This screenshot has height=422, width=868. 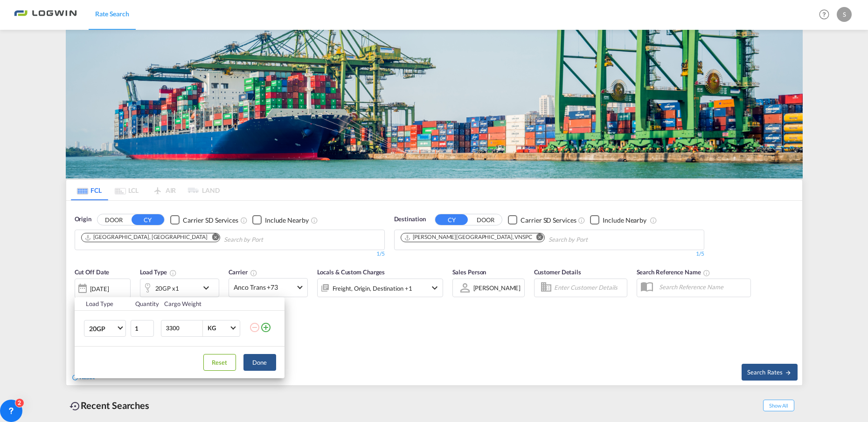 I want to click on th: Quantity, so click(x=144, y=304).